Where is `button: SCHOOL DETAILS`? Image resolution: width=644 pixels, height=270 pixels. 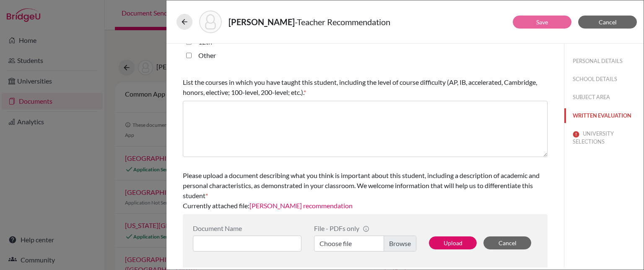
button: SCHOOL DETAILS is located at coordinates (604, 79).